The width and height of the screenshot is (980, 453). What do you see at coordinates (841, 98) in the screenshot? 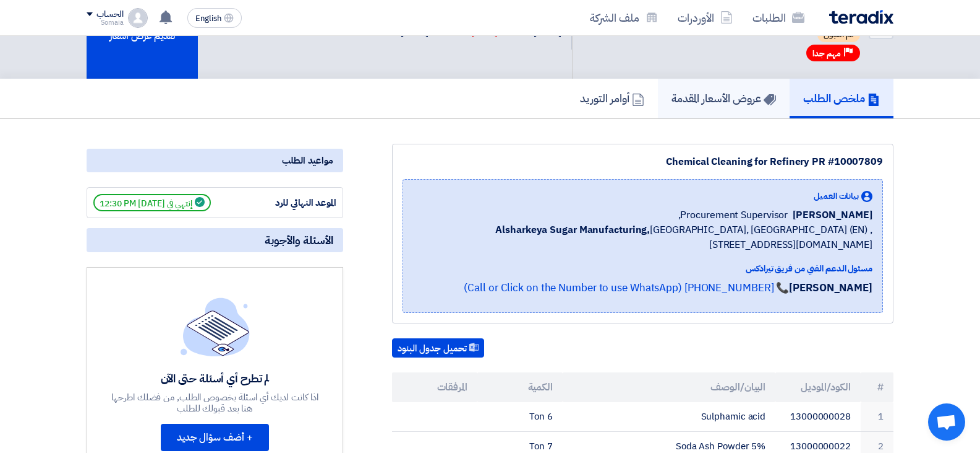
I see `h5: ملخص الطلب` at bounding box center [841, 98].